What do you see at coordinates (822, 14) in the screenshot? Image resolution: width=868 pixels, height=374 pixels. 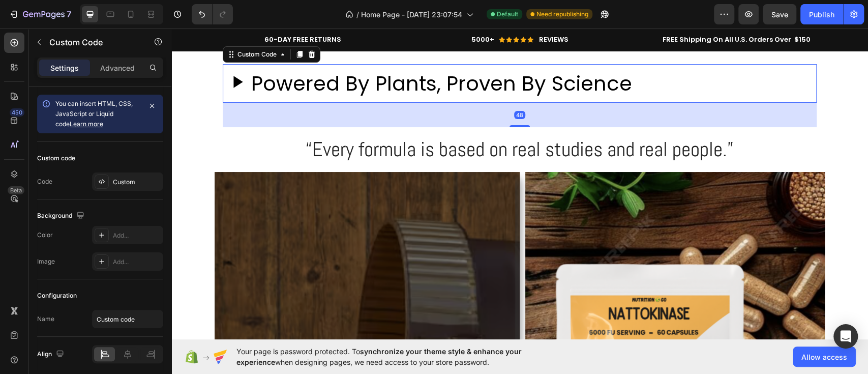 I see `div: Publish` at bounding box center [822, 14].